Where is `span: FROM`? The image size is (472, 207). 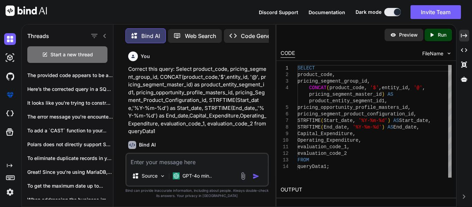
span: FROM is located at coordinates (303, 160).